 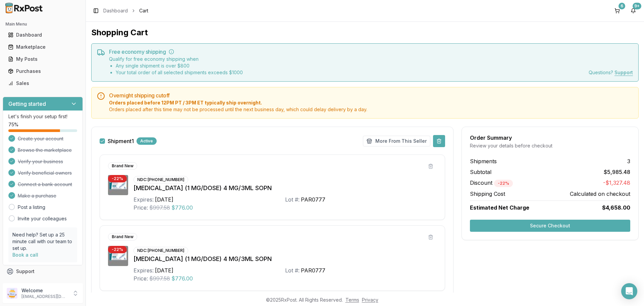 What do you see at coordinates (144, 11) in the screenshot?
I see `span: Cart` at bounding box center [144, 11].